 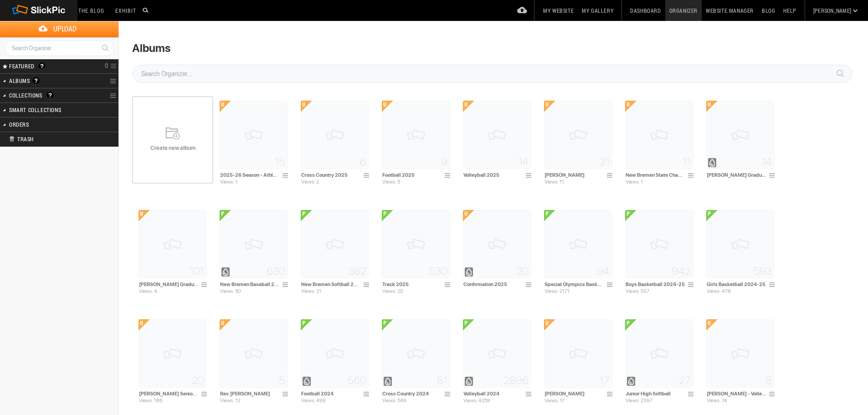 I want to click on span: 21, so click(x=605, y=162).